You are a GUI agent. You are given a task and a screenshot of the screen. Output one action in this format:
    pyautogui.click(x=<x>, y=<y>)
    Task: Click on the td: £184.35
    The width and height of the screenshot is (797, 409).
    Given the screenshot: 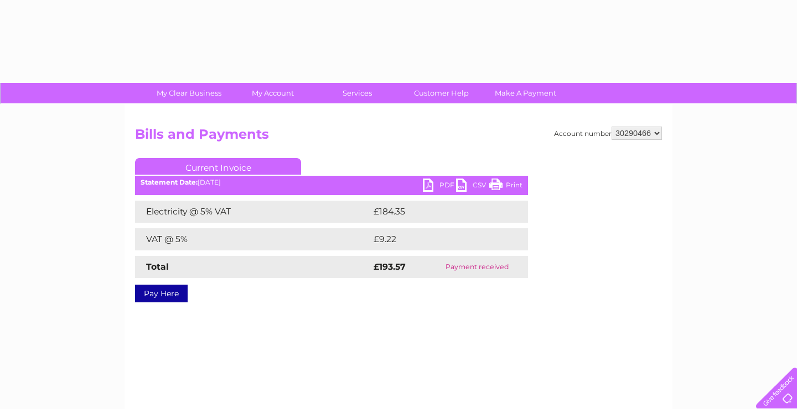 What is the action you would take?
    pyautogui.click(x=439, y=212)
    